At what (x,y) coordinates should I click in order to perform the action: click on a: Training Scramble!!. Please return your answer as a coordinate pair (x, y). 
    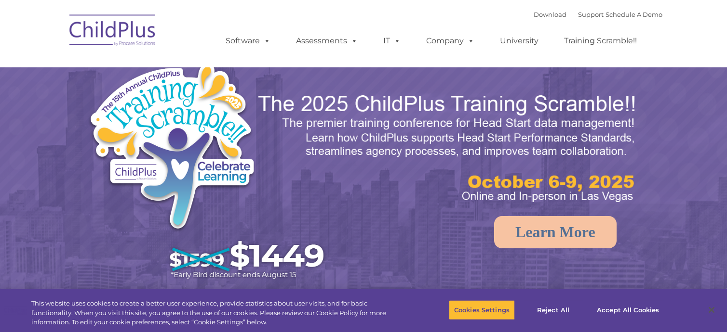
    Looking at the image, I should click on (600, 41).